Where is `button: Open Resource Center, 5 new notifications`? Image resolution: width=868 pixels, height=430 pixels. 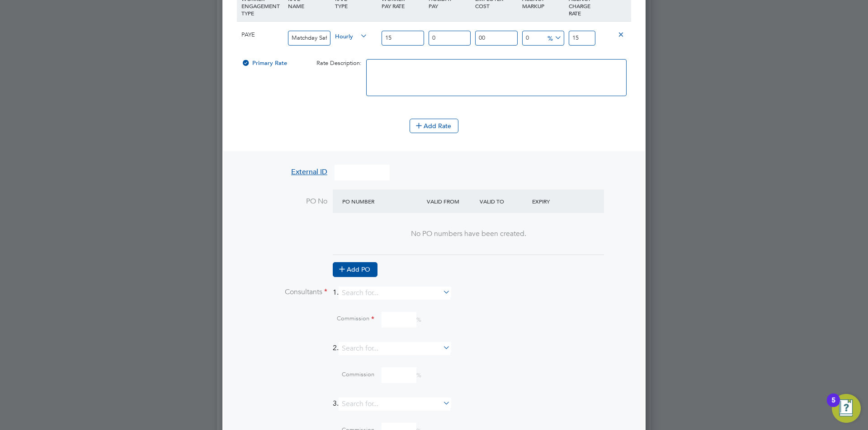 button: Open Resource Center, 5 new notifications is located at coordinates (846, 409).